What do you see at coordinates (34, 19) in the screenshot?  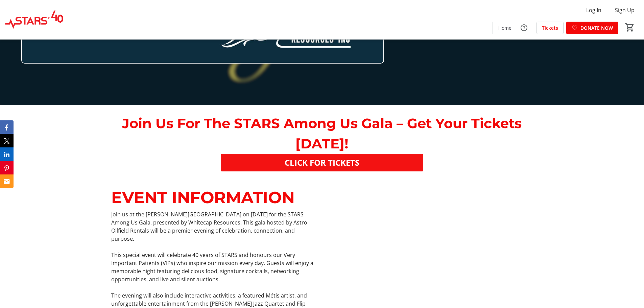 I see `img: STARS's Logo` at bounding box center [34, 19].